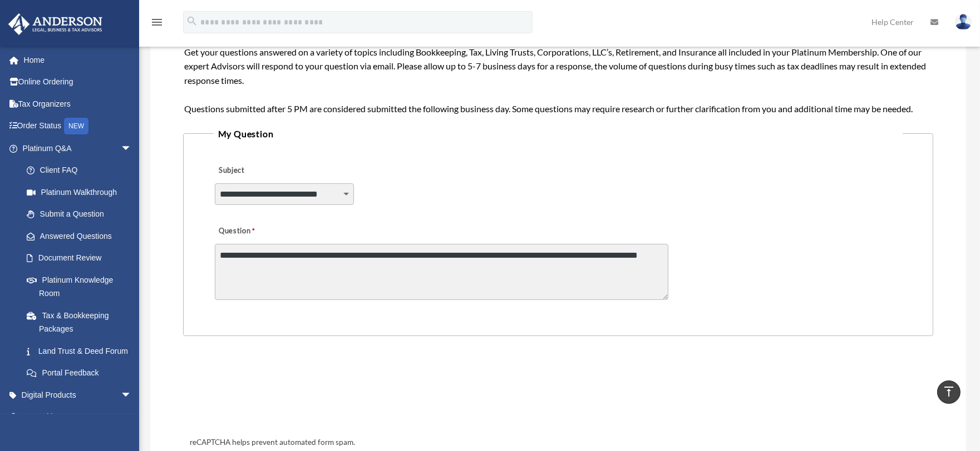 The image size is (980, 451). Describe the element at coordinates (79, 214) in the screenshot. I see `a: Submit a Question` at that location.